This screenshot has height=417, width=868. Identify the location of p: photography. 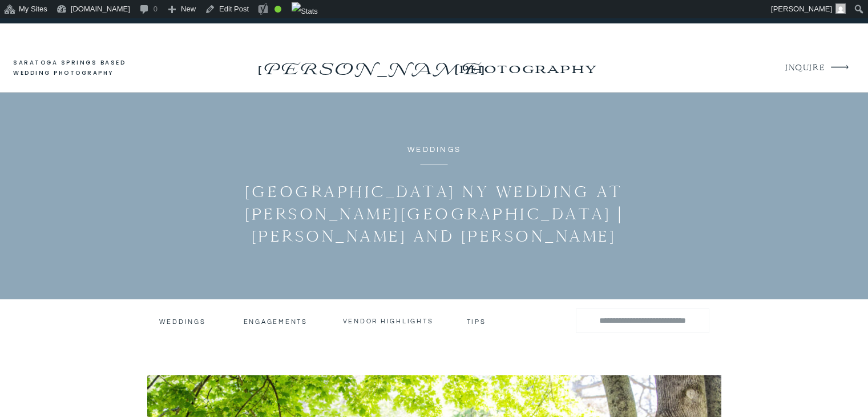
(527, 68).